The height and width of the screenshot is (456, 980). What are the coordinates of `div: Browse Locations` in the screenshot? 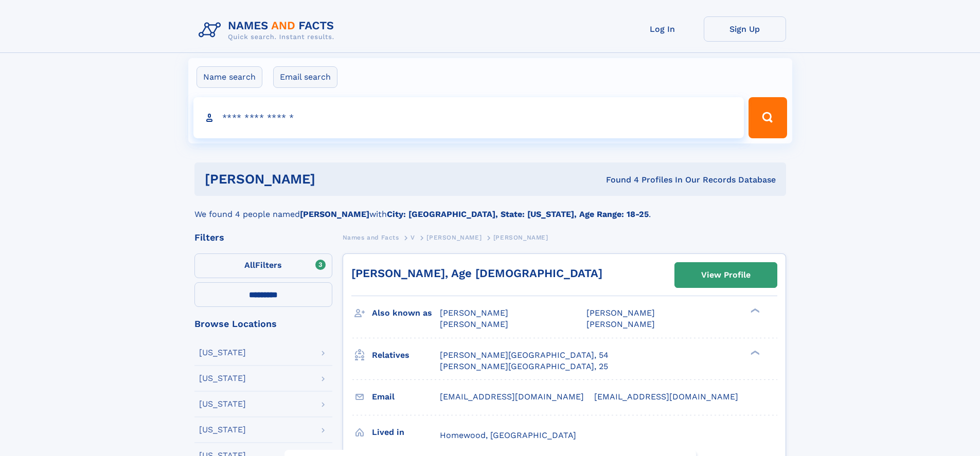 It's located at (263, 323).